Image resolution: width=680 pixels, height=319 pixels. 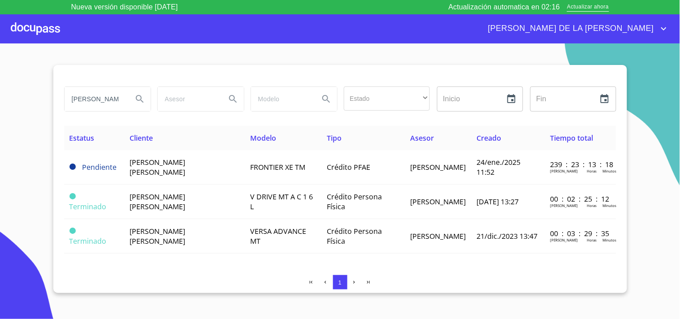 I want to click on span: Asesor, so click(x=423, y=138).